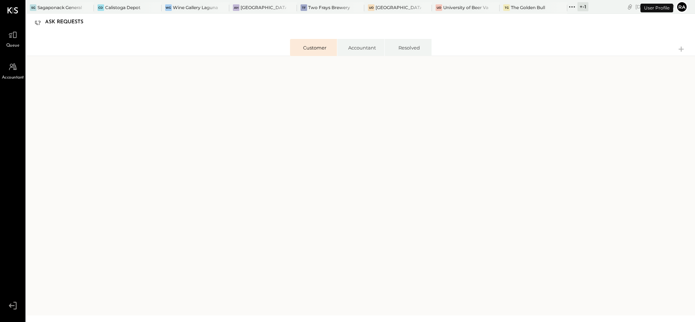 The image size is (695, 322). I want to click on div: WG, so click(168, 8).